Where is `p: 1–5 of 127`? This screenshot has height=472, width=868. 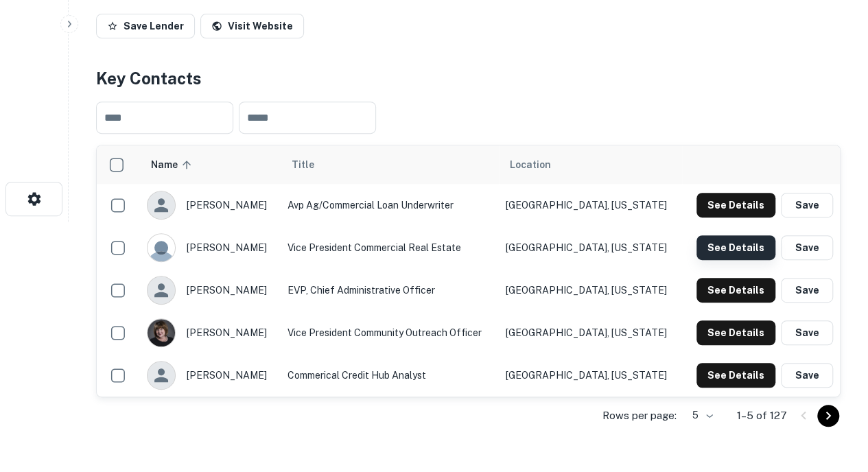
p: 1–5 of 127 is located at coordinates (762, 415).